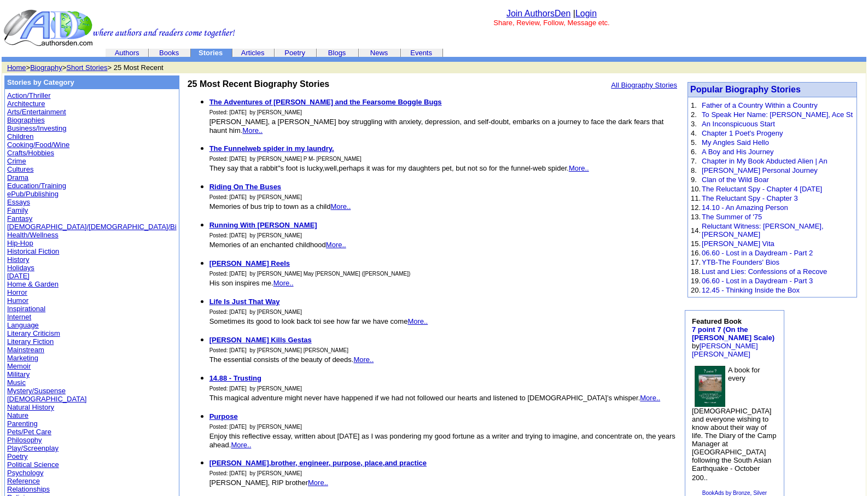  I want to click on font: 16., so click(696, 253).